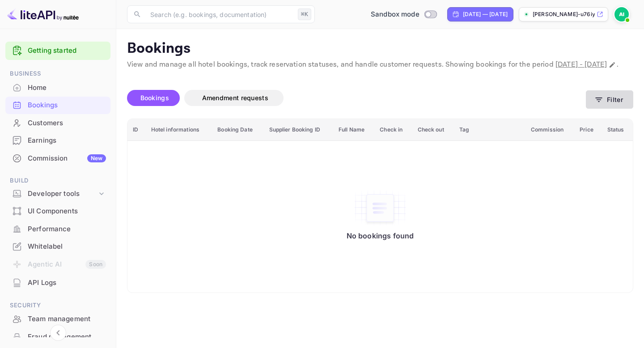  I want to click on table: booking table, so click(380, 206).